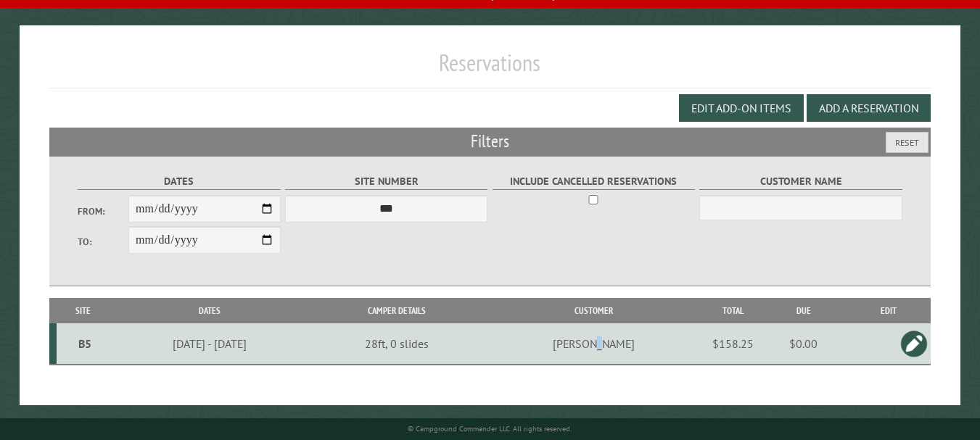  I want to click on button: Reset, so click(906, 142).